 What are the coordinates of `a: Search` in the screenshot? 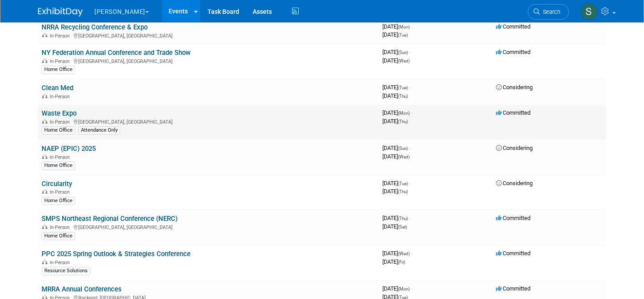 It's located at (548, 12).